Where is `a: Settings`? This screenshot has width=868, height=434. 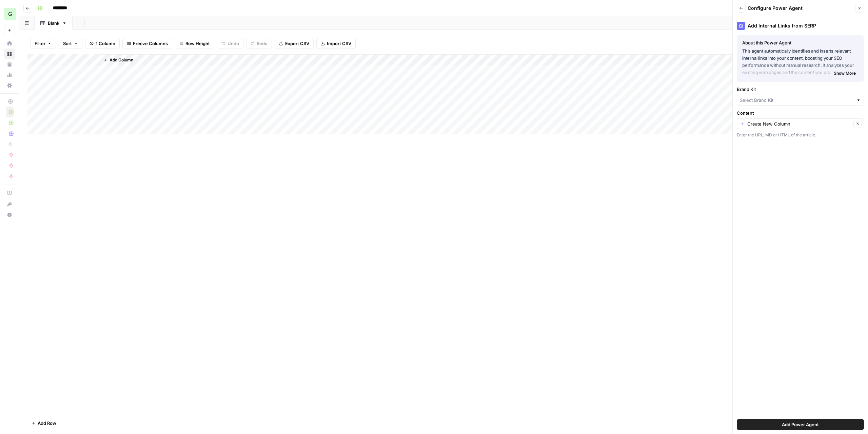
a: Settings is located at coordinates (9, 85).